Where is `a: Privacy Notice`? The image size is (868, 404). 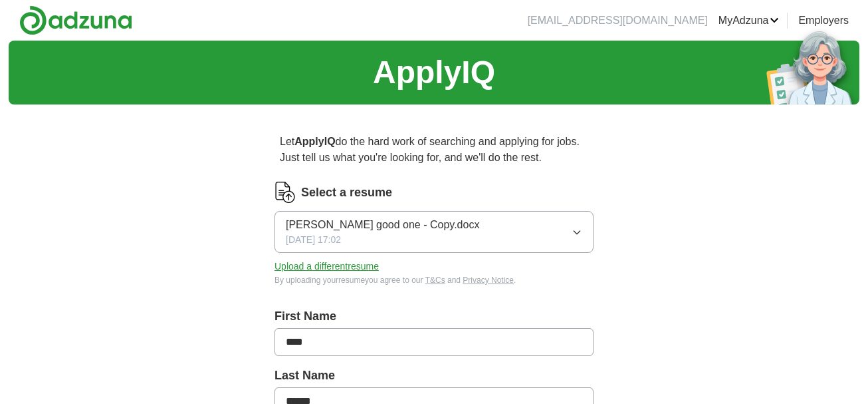 a: Privacy Notice is located at coordinates (488, 280).